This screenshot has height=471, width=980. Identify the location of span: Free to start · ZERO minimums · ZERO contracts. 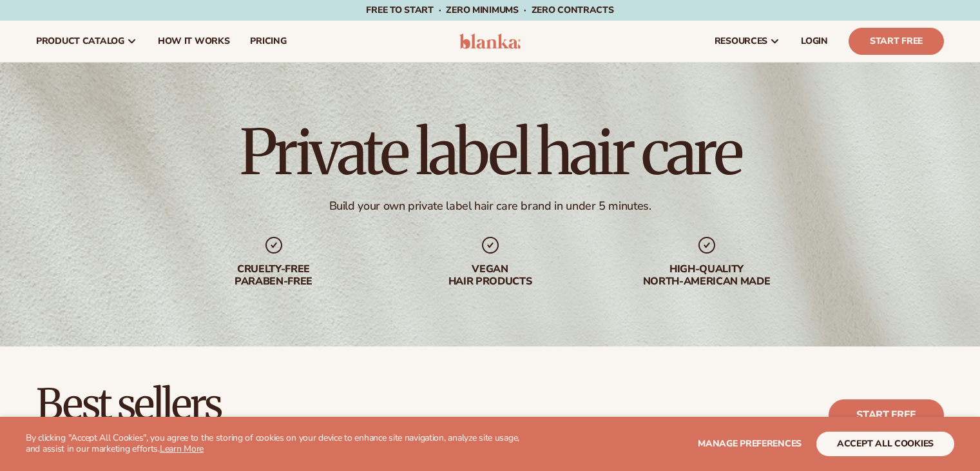
(489, 10).